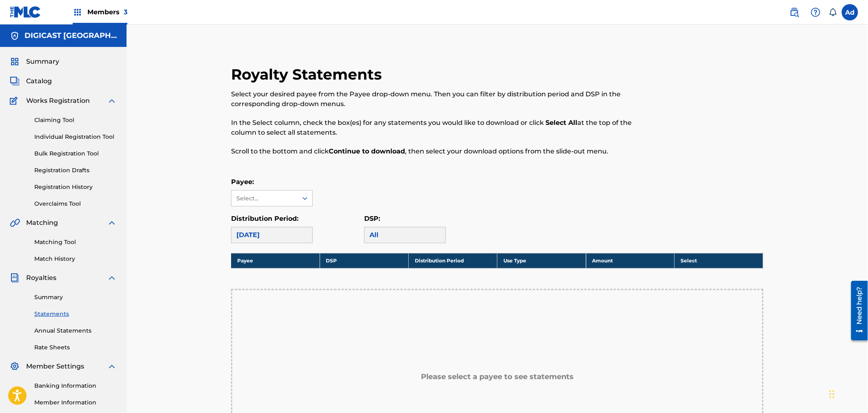 The height and width of the screenshot is (413, 868). I want to click on a: CatalogCatalog, so click(31, 81).